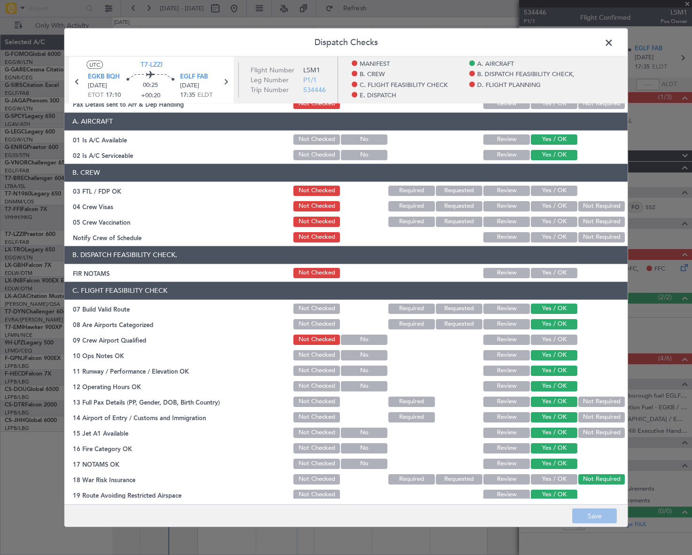  What do you see at coordinates (526, 75) in the screenshot?
I see `span: B. DISPATCH FEASIBILITY CHECK,` at bounding box center [526, 75].